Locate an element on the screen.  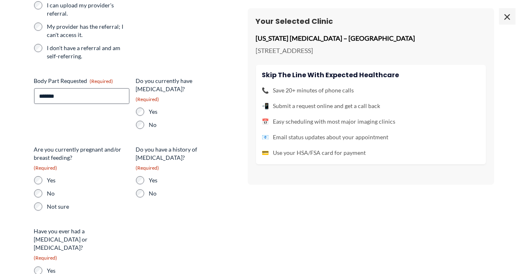
label: I can upload my provider's referral. is located at coordinates (88, 9).